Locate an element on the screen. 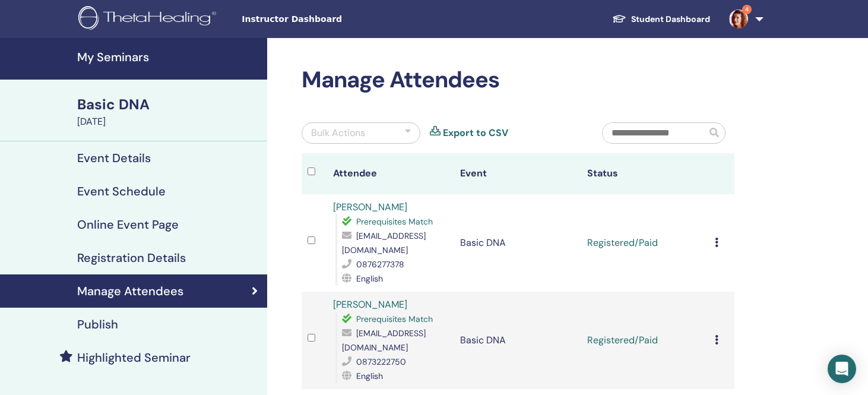 Image resolution: width=868 pixels, height=395 pixels. h4: Registration Details is located at coordinates (131, 258).